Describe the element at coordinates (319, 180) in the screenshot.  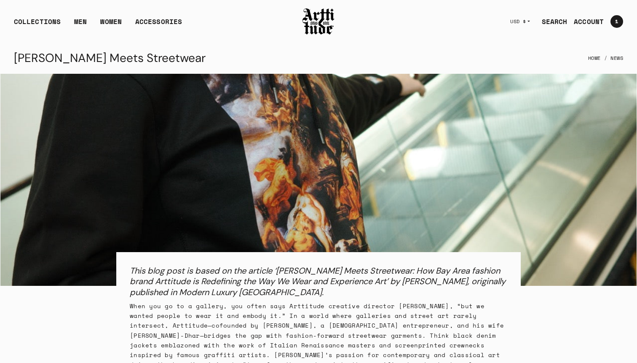
I see `img: Caravaggio Meets Streetwear` at that location.